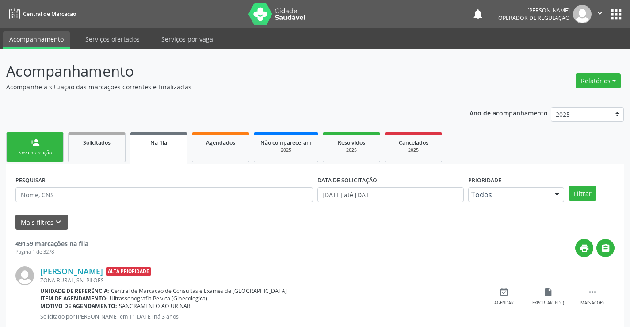 The width and height of the screenshot is (630, 327). I want to click on i: insert_drive_file, so click(548, 292).